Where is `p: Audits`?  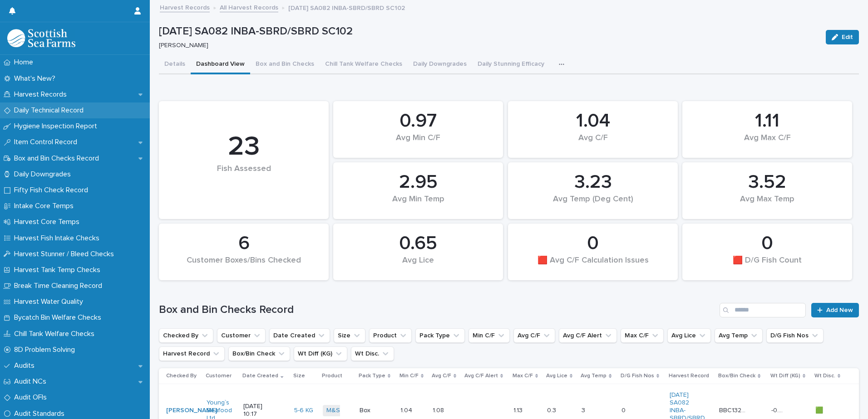 p: Audits is located at coordinates (26, 365).